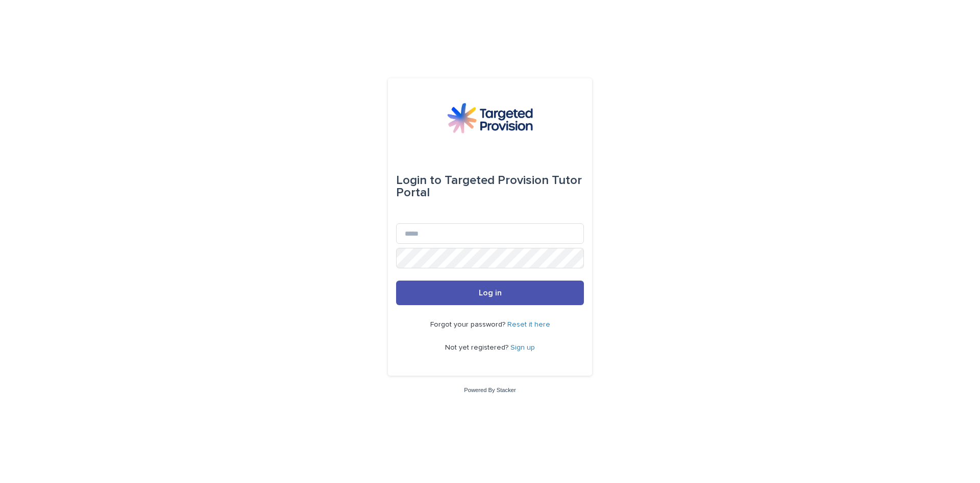 The image size is (980, 483). What do you see at coordinates (490, 293) in the screenshot?
I see `span: Log in` at bounding box center [490, 293].